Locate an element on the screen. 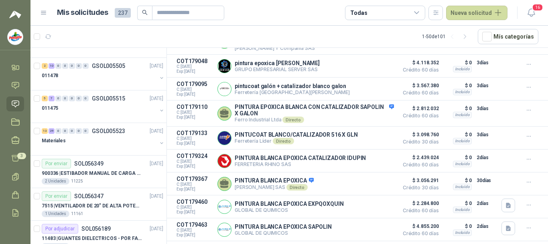  span: $ 4.118.352 is located at coordinates (419, 63).